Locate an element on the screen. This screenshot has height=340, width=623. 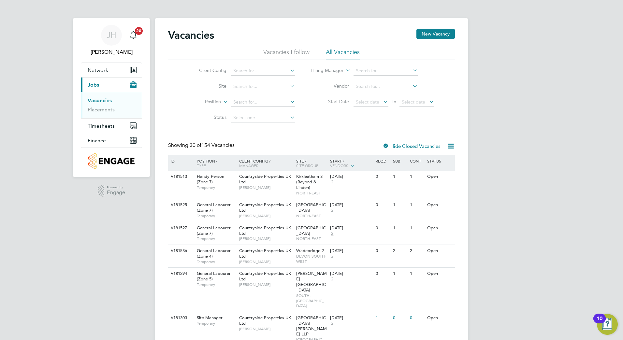
a: Powered byEngage is located at coordinates (111, 191).